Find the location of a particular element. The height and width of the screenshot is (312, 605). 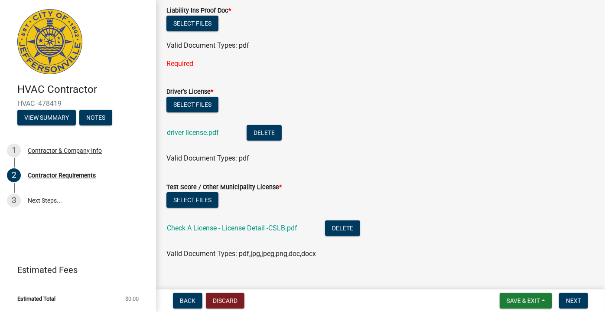

label: Driver's License is located at coordinates (190, 92).